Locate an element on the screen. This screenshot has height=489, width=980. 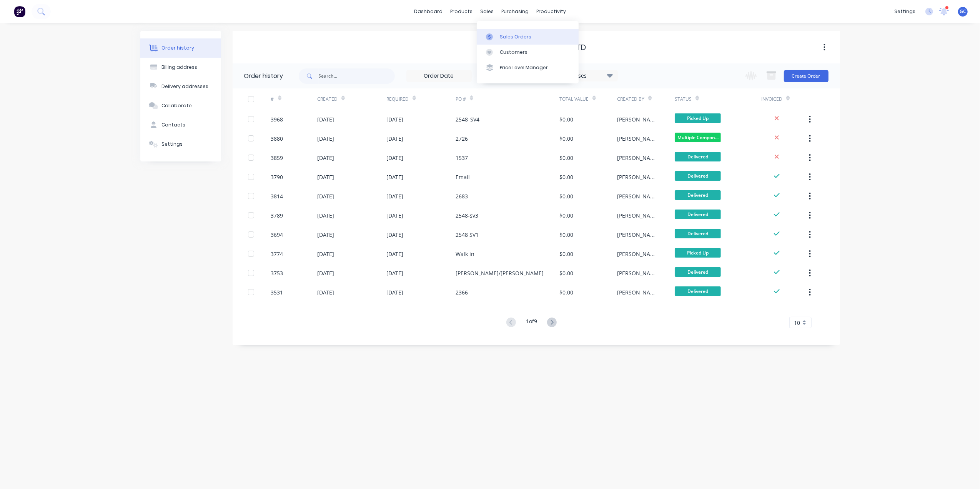
div: 1 of 9 is located at coordinates (531, 322).